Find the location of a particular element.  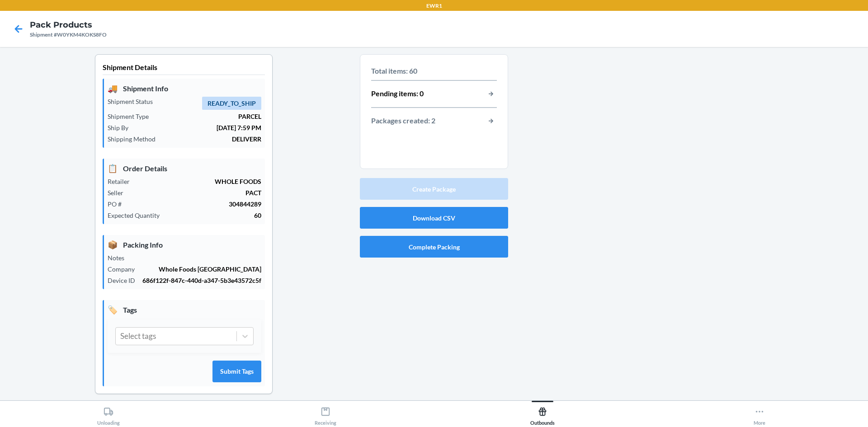

p: Packing Info is located at coordinates (184, 244).